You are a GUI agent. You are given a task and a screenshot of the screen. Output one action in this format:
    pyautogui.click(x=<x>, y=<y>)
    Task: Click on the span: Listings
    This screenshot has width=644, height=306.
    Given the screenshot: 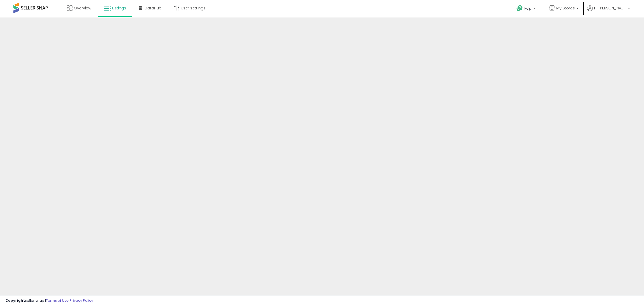 What is the action you would take?
    pyautogui.click(x=119, y=8)
    